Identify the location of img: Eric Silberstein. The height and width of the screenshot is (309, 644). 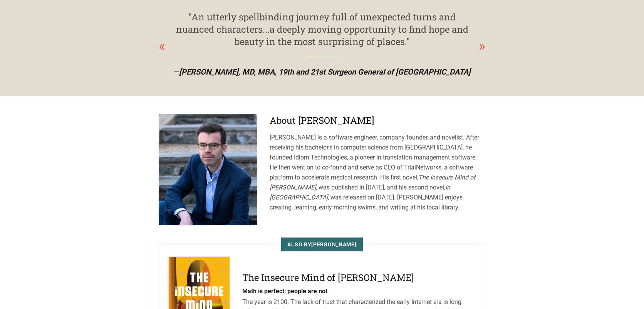
(208, 170).